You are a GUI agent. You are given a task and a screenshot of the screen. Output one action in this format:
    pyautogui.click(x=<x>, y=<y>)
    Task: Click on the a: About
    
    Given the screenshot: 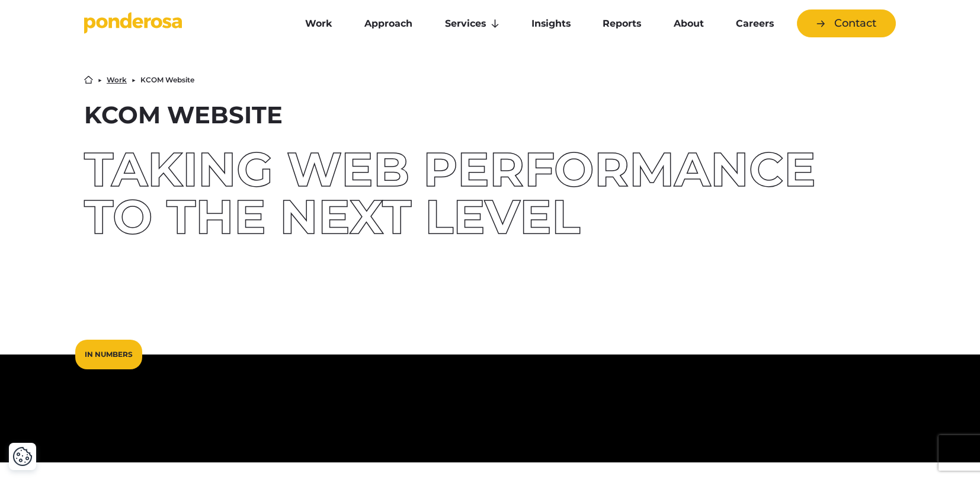 What is the action you would take?
    pyautogui.click(x=688, y=24)
    